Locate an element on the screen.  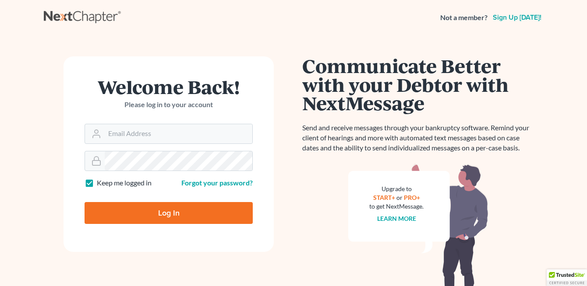
div: Upgrade to is located at coordinates (396, 189).